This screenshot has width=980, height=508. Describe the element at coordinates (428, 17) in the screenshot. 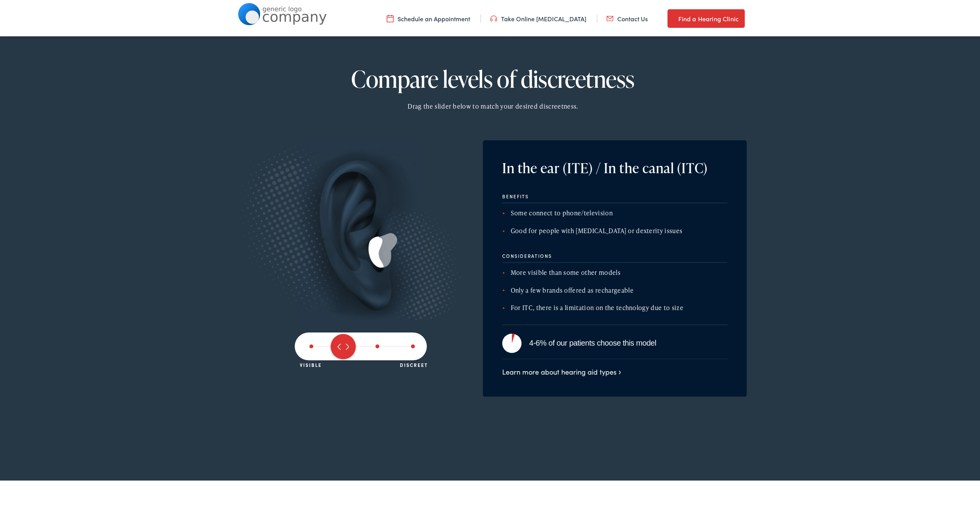

I see `a: Schedule an Appointment` at that location.